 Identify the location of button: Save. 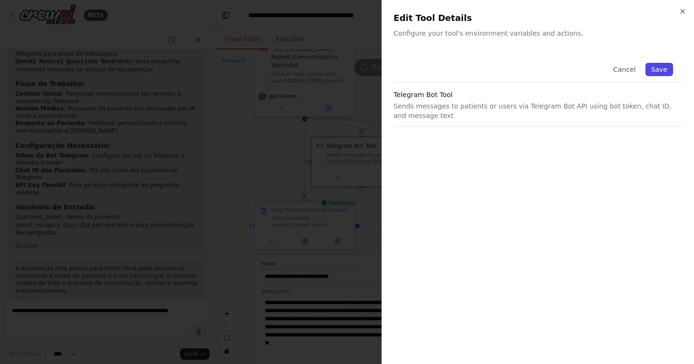
(659, 70).